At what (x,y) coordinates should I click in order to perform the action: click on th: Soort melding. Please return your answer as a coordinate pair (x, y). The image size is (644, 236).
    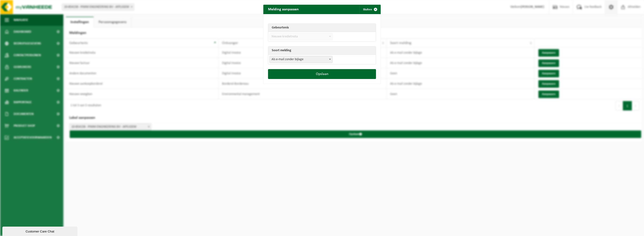
    Looking at the image, I should click on (322, 50).